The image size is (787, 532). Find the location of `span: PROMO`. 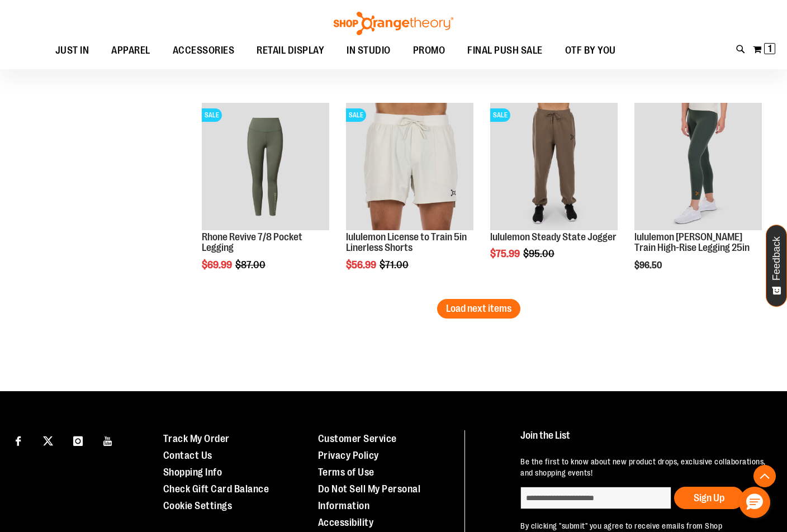

span: PROMO is located at coordinates (429, 50).